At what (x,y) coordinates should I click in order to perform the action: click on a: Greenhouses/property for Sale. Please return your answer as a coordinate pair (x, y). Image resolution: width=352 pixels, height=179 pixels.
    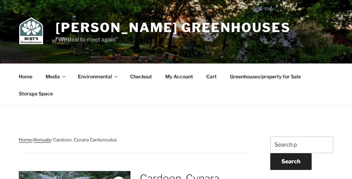
    Looking at the image, I should click on (265, 76).